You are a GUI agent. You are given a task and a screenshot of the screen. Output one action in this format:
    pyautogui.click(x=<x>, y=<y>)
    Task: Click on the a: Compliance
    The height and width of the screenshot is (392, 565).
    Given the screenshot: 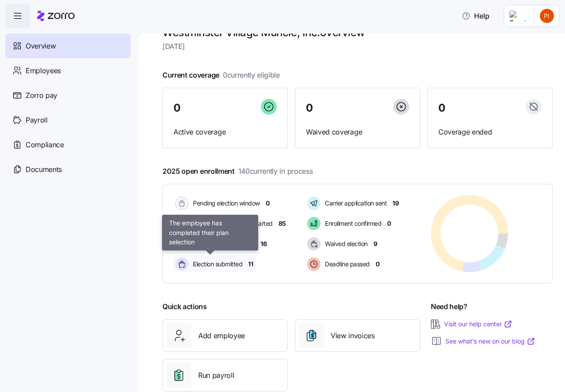 What is the action you would take?
    pyautogui.click(x=68, y=144)
    